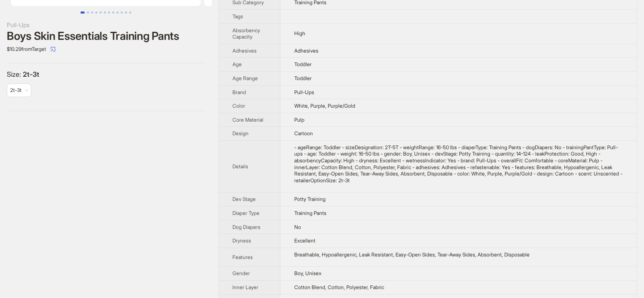 The width and height of the screenshot is (644, 298). What do you see at coordinates (240, 166) in the screenshot?
I see `span: Details` at bounding box center [240, 166].